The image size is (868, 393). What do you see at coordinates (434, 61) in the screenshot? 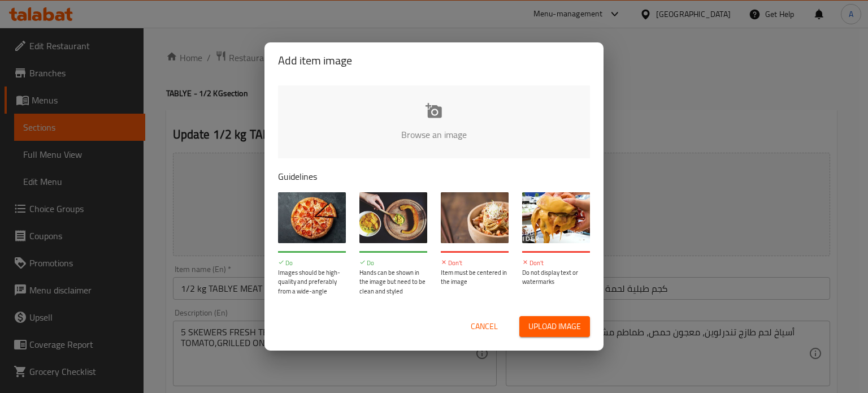
I see `h2: Add item image` at bounding box center [434, 61].